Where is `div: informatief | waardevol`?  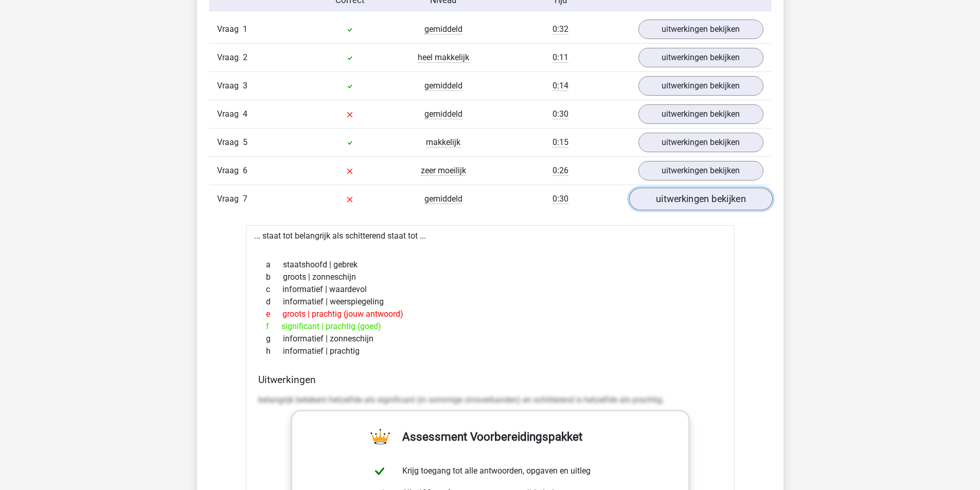 div: informatief | waardevol is located at coordinates (490, 289).